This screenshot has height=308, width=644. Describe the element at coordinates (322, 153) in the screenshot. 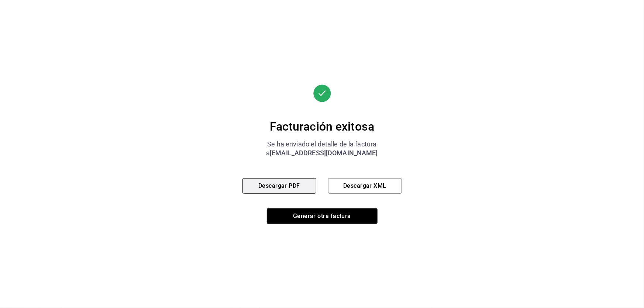

I see `div: a` at that location.